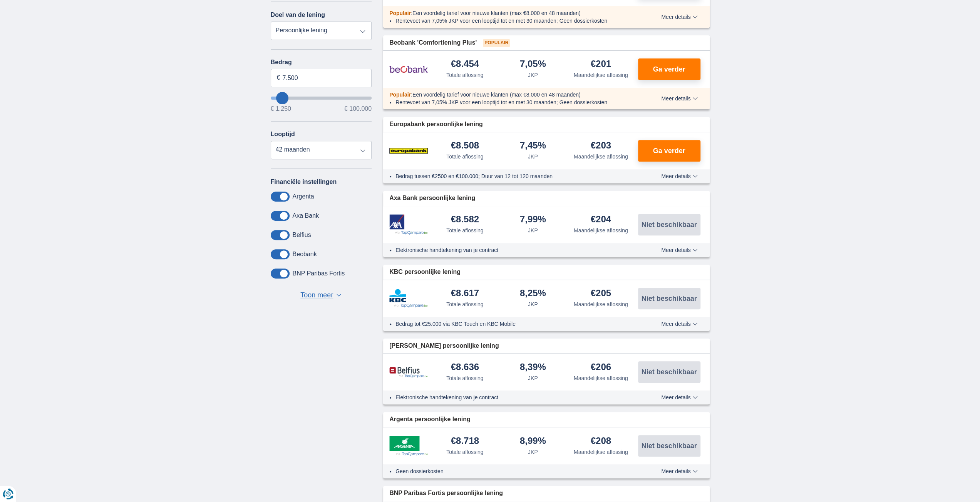 The image size is (980, 502). Describe the element at coordinates (321, 98) in the screenshot. I see `input: wantToBorrow` at that location.